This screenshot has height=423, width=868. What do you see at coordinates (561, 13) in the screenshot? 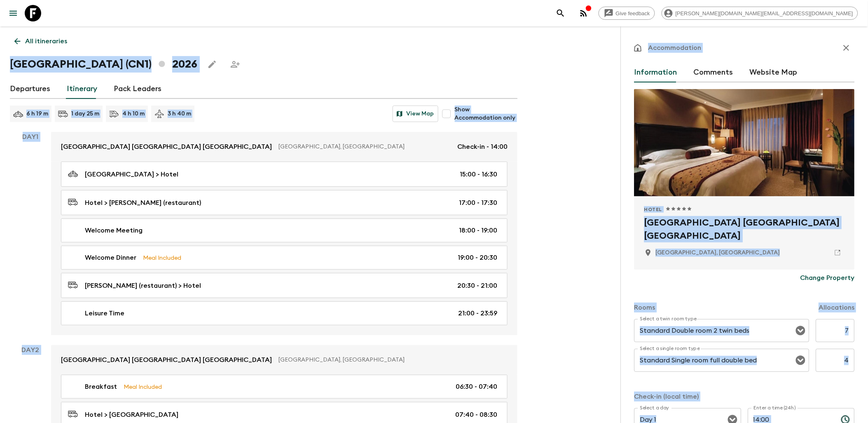
I see `button: search adventures` at bounding box center [561, 13].